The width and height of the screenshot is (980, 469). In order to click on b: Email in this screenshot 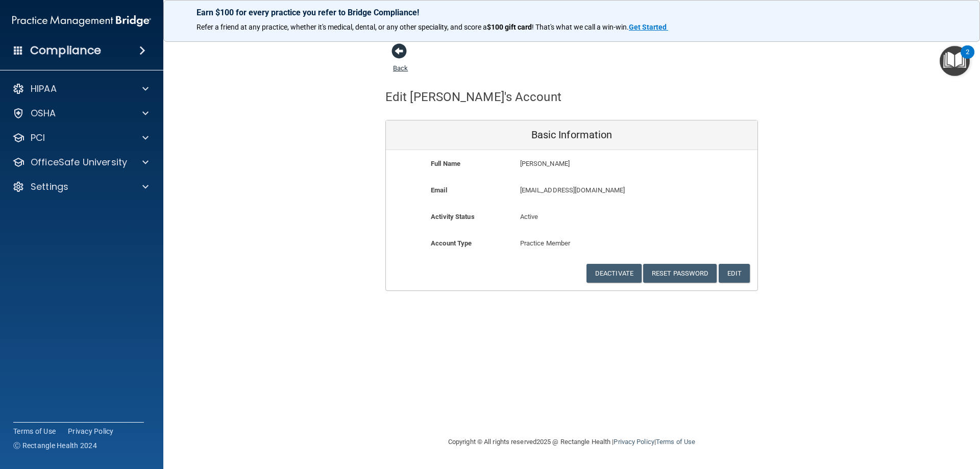, I will do `click(439, 190)`.